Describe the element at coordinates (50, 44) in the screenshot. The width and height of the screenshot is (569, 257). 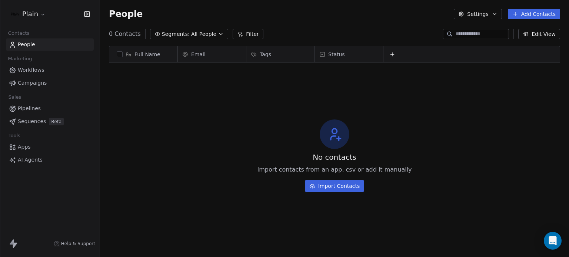
I see `a: People` at that location.